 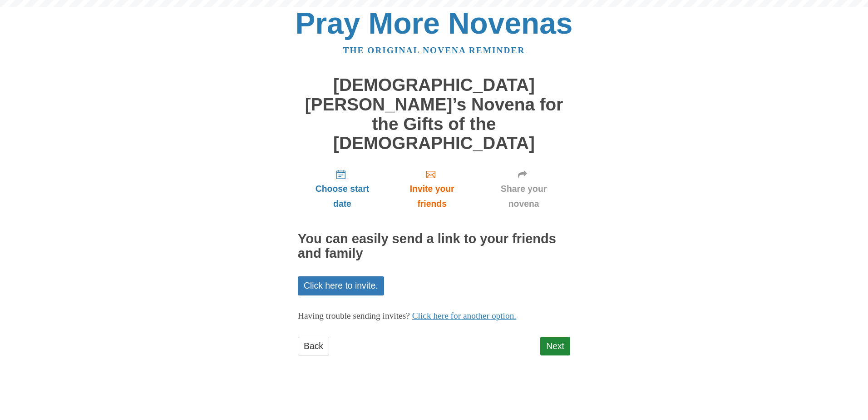 What do you see at coordinates (524, 196) in the screenshot?
I see `span: Share your novena` at bounding box center [524, 196].